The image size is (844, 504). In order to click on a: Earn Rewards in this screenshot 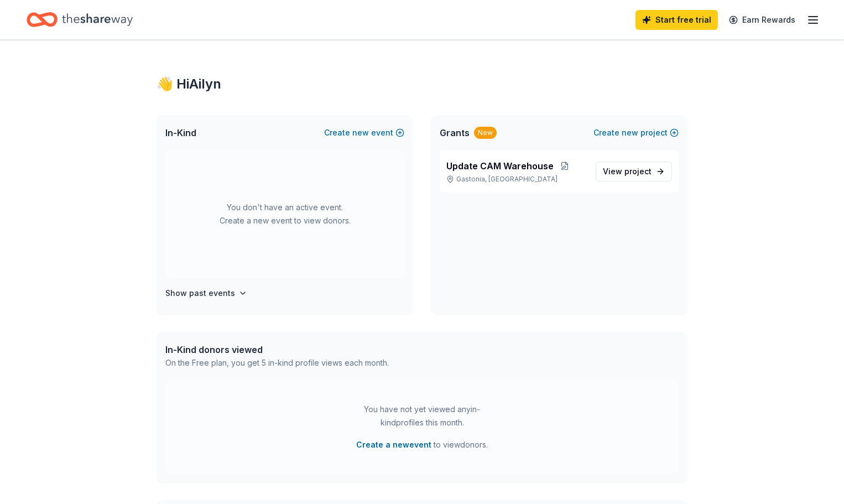, I will do `click(763, 20)`.